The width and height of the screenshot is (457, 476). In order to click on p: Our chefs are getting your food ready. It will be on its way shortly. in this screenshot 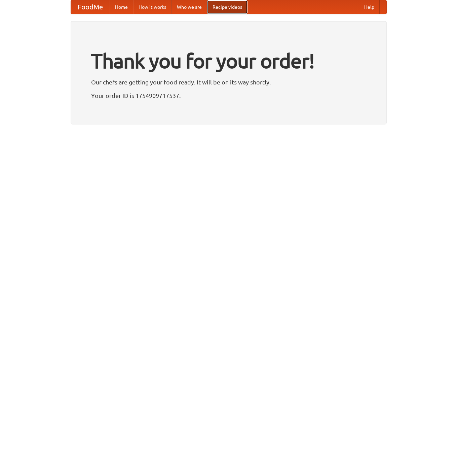, I will do `click(228, 82)`.